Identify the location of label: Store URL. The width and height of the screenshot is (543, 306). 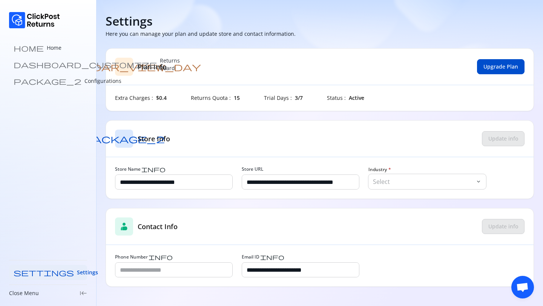
(252, 169).